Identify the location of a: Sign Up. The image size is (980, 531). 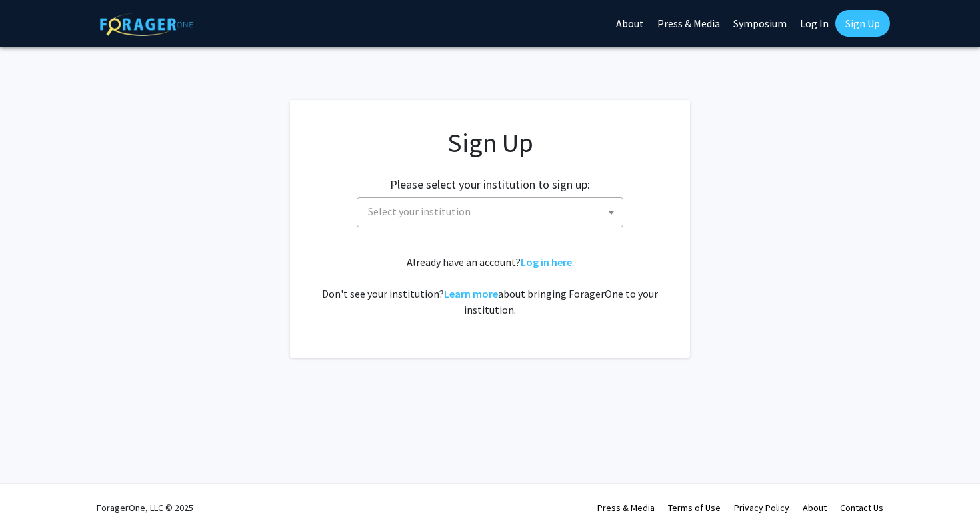
(862, 23).